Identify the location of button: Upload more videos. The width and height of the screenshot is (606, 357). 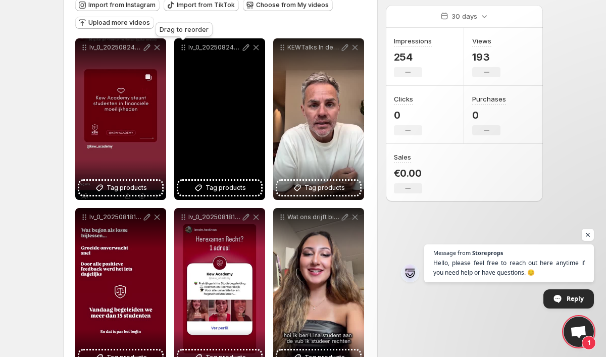
(115, 23).